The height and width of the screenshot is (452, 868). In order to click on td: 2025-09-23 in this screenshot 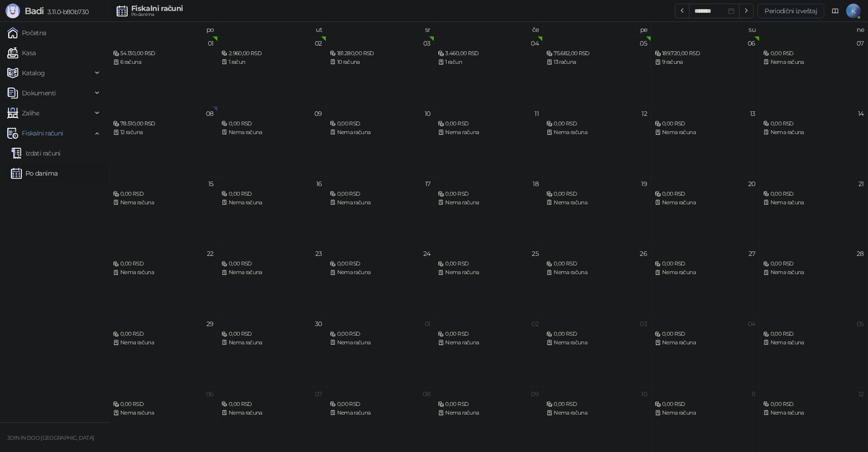, I will do `click(272, 281)`.